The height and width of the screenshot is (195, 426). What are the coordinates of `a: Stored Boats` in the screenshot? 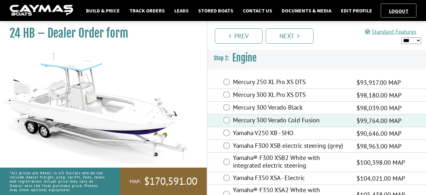 It's located at (216, 11).